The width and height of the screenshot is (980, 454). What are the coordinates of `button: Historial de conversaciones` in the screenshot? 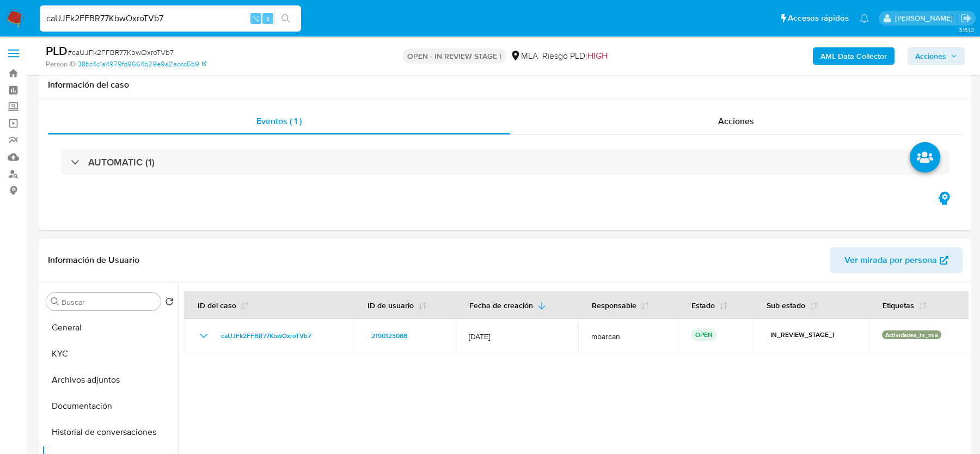 It's located at (110, 433).